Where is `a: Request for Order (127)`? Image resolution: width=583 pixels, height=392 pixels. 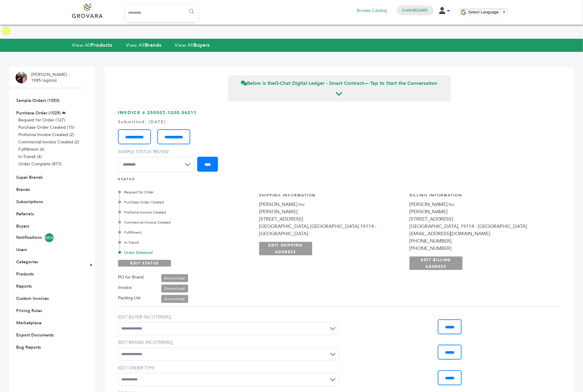 a: Request for Order (127) is located at coordinates (42, 120).